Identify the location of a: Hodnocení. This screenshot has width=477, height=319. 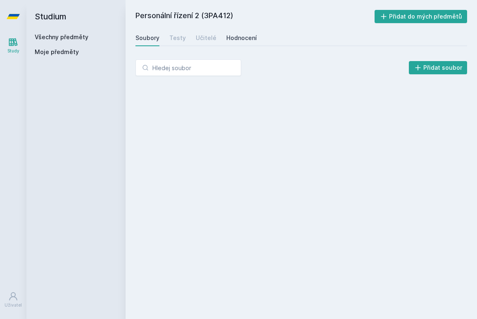
(242, 38).